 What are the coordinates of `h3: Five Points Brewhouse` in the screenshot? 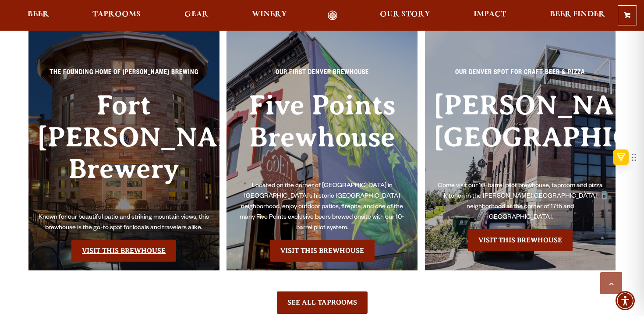 It's located at (322, 135).